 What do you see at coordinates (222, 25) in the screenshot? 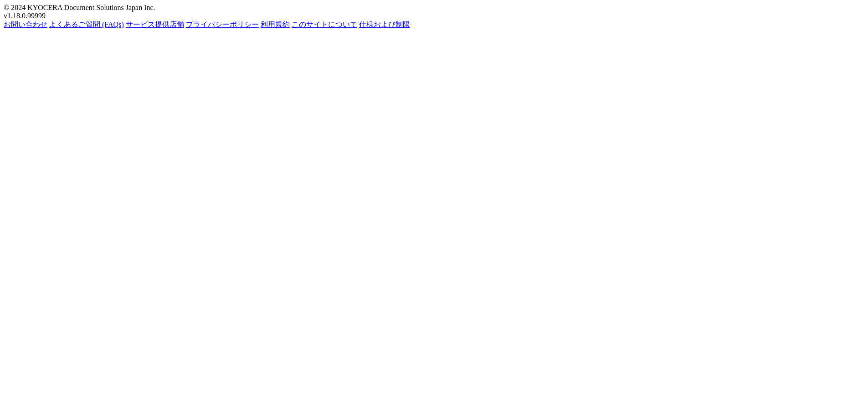
I see `a: プライバシーポリシー` at bounding box center [222, 25].